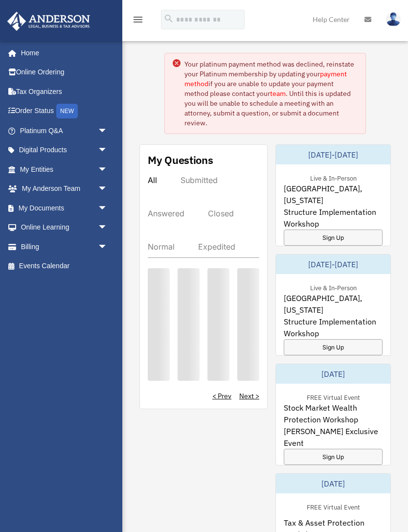  Describe the element at coordinates (221, 213) in the screenshot. I see `div: Closed` at that location.